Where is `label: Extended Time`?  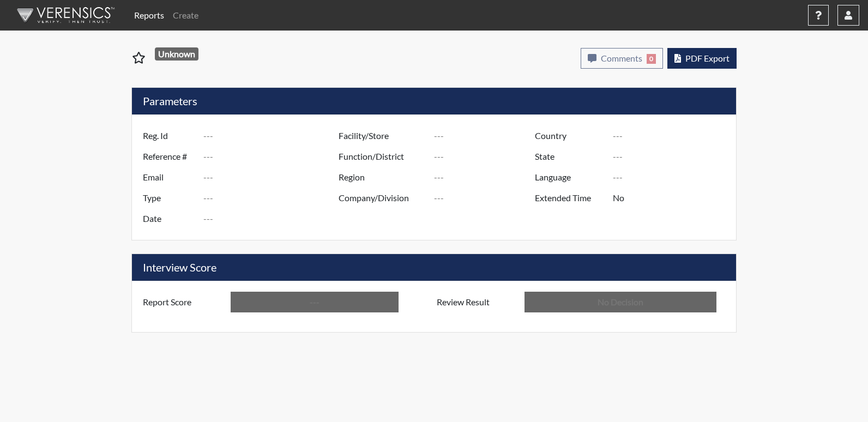
label: Extended Time is located at coordinates (570, 197).